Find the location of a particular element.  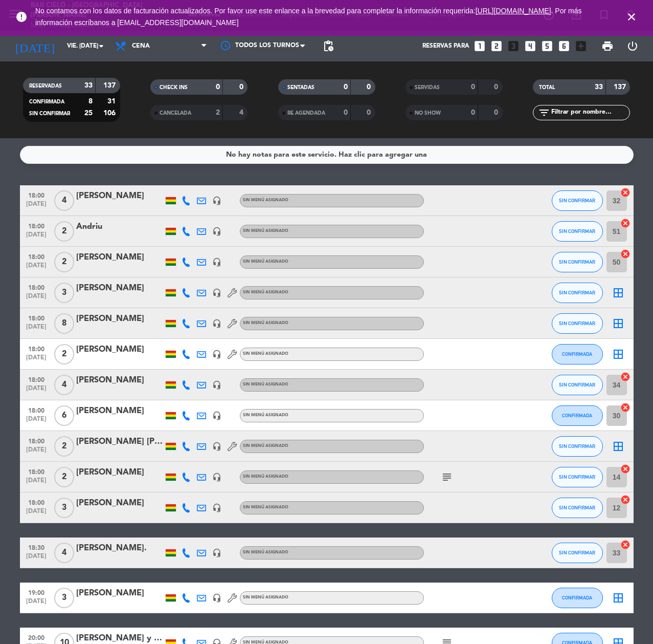

i: filter_list is located at coordinates (544, 112).